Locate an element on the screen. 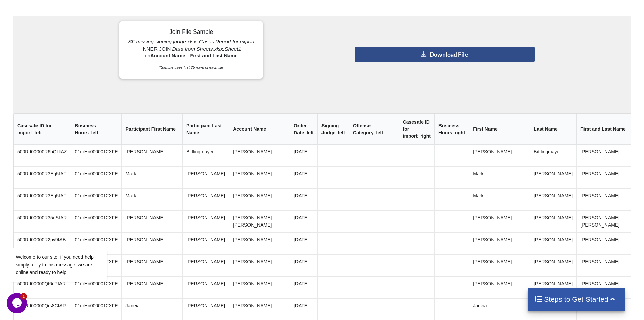  td: 500Rd00000R6bQLIAZ is located at coordinates (42, 155).